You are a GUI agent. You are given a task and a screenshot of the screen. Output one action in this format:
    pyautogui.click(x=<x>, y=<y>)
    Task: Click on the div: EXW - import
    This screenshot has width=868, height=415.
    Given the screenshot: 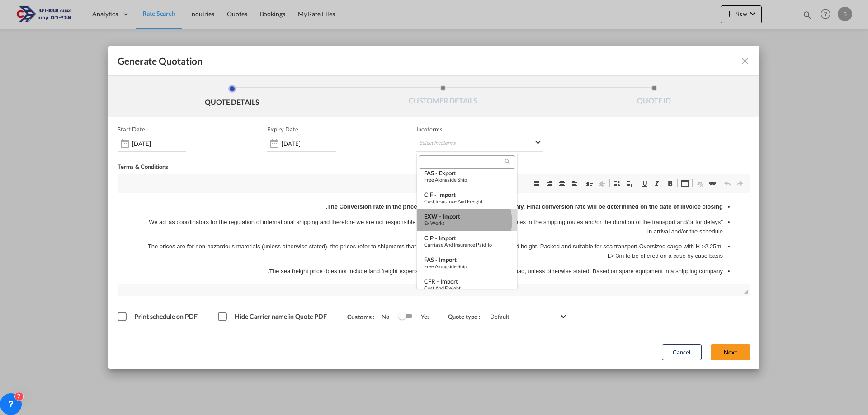 What is the action you would take?
    pyautogui.click(x=467, y=216)
    